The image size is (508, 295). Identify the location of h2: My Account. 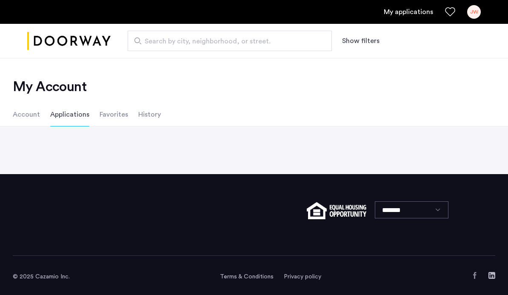
(254, 87).